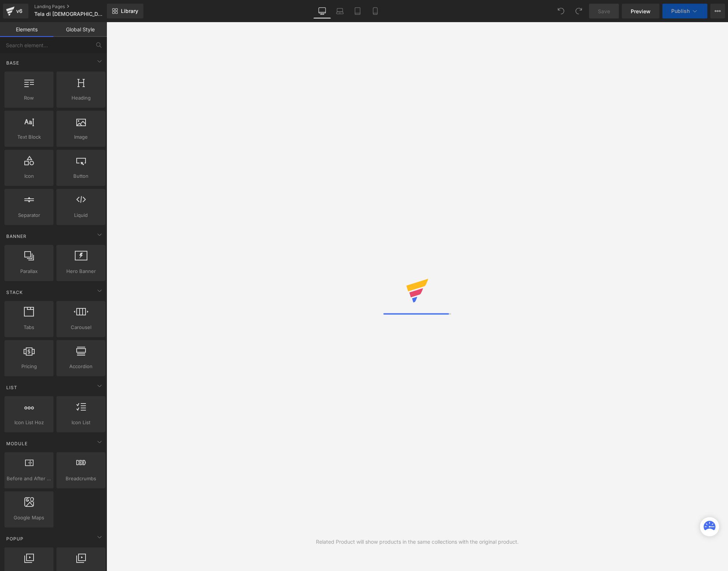  I want to click on span: Row, so click(29, 98).